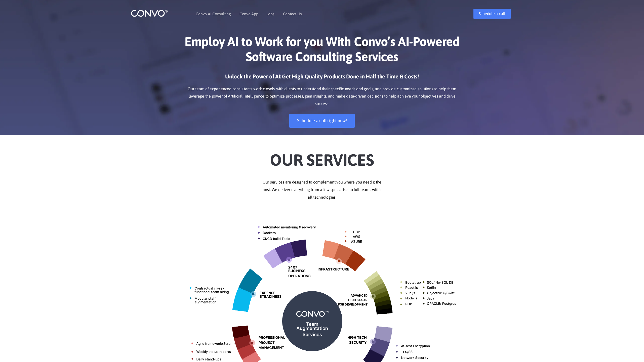 The height and width of the screenshot is (362, 644). What do you see at coordinates (249, 14) in the screenshot?
I see `a: Convo App` at bounding box center [249, 14].